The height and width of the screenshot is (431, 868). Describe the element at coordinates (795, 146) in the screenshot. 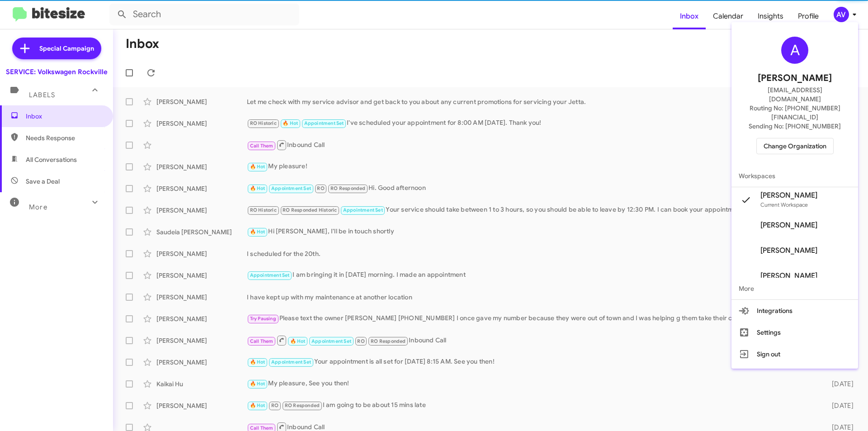

I see `span: Change Organization` at that location.